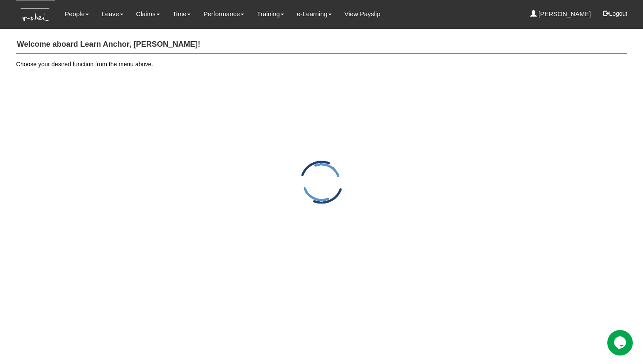 The height and width of the screenshot is (364, 643). Describe the element at coordinates (224, 14) in the screenshot. I see `a: Performance` at that location.